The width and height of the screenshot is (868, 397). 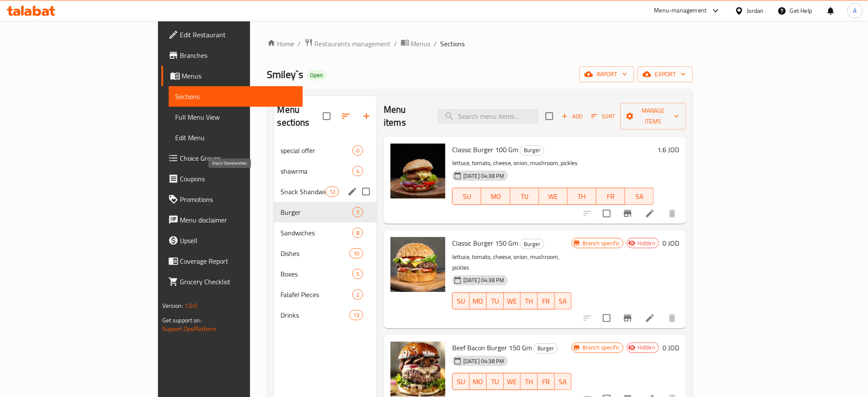 What do you see at coordinates (232, 282) in the screenshot?
I see `a: Grocery Checklist` at bounding box center [232, 282].